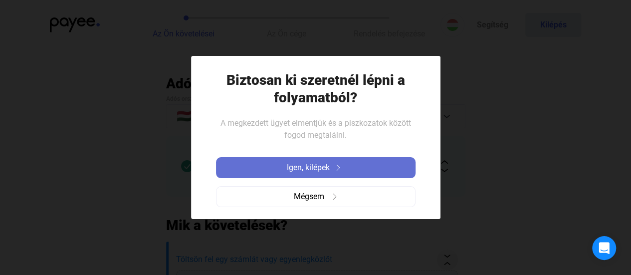  I want to click on h1: Biztosan ki szeretnél lépni a folyamatból?, so click(316, 89).